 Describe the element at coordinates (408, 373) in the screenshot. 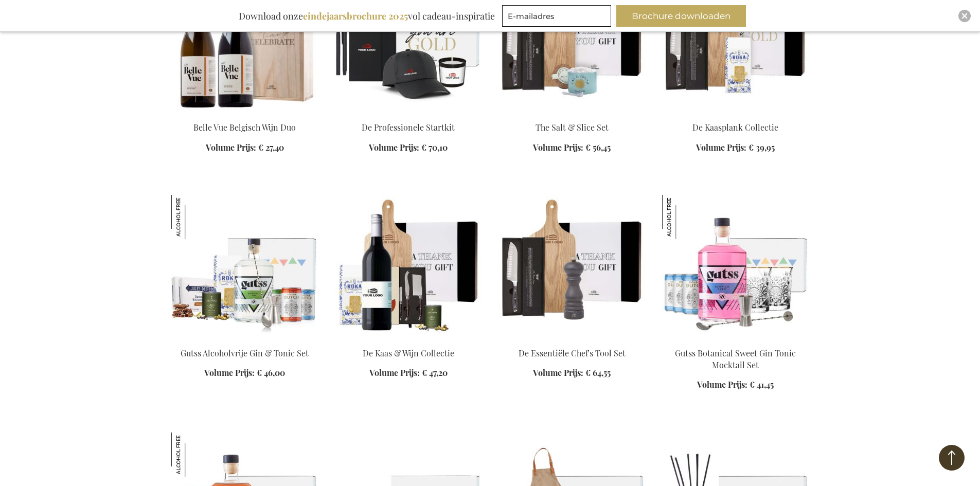

I see `a: Volume Prijs: € 47,20` at that location.